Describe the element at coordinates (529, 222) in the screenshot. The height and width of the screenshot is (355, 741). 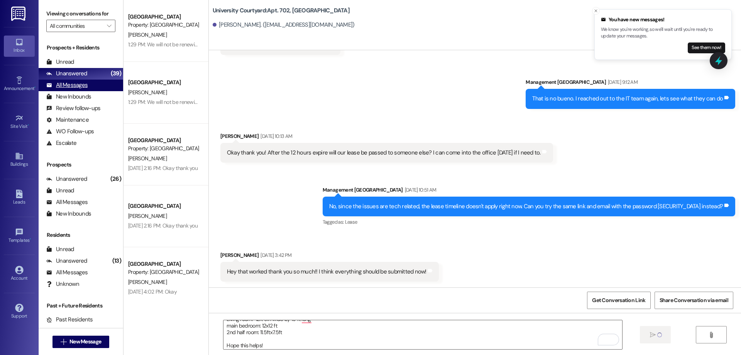
I see `div: Tagged as:` at that location.